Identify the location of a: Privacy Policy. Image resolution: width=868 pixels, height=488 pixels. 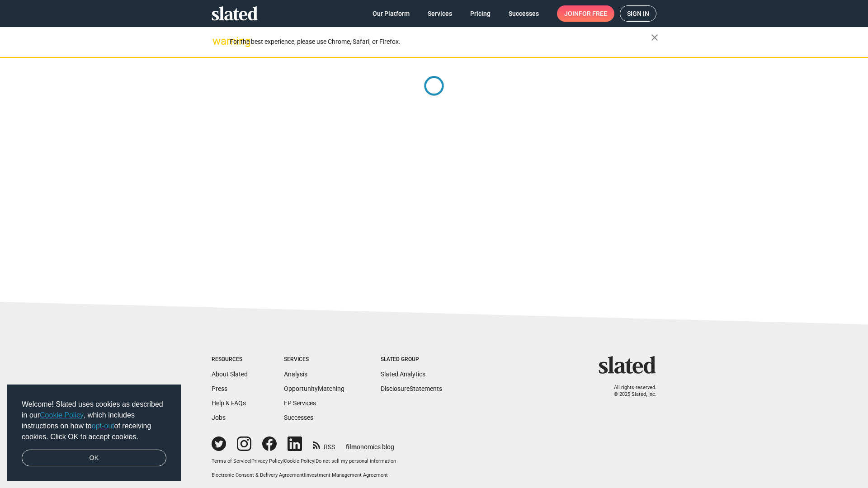
(267, 461).